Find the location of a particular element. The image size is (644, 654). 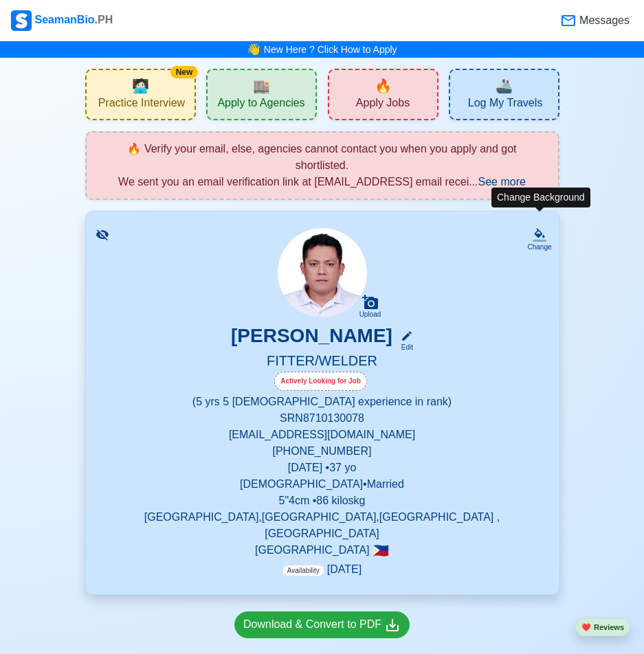

p: 5"4 cm • 86 kilos kg is located at coordinates (322, 501).